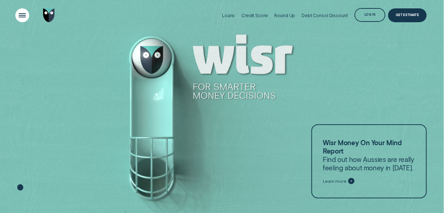  What do you see at coordinates (22, 15) in the screenshot?
I see `button: Open Menu` at bounding box center [22, 15].